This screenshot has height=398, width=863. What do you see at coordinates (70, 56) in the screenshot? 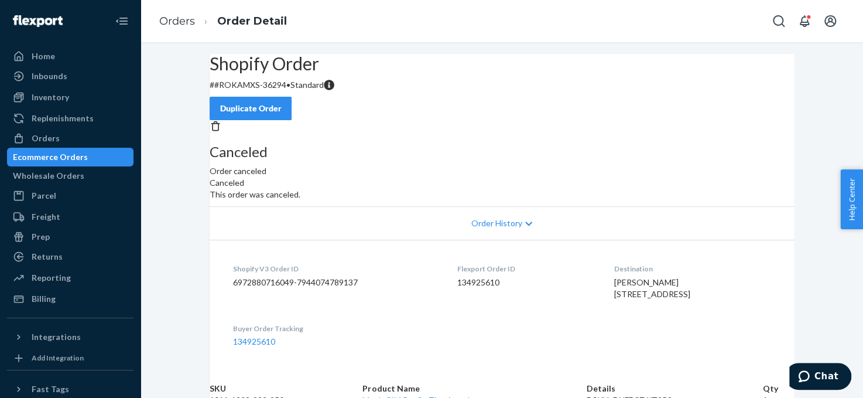
I see `a: Home` at bounding box center [70, 56].